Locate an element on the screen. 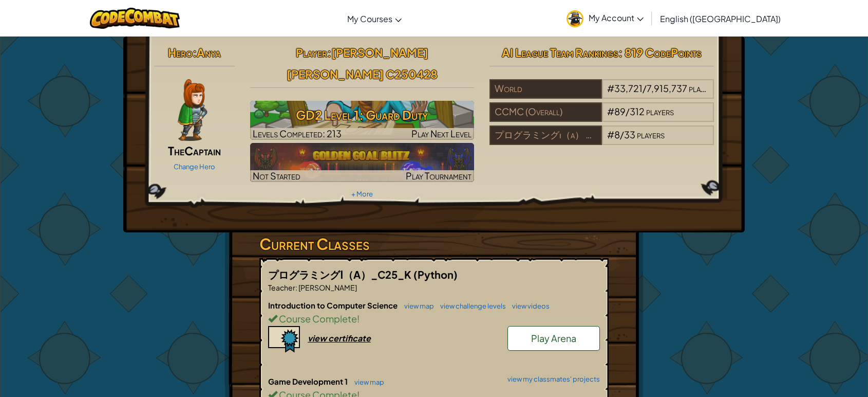  a: CCMC (Overall)#89/312players is located at coordinates (602, 118).